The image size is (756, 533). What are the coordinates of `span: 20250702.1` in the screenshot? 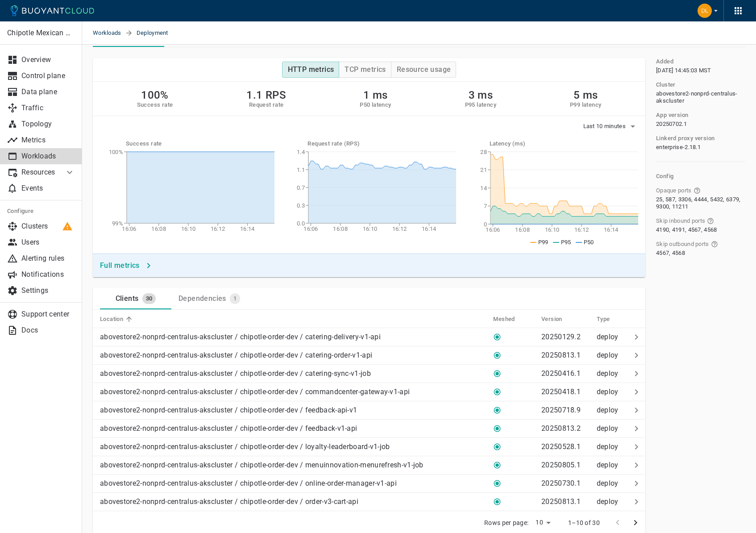 It's located at (671, 124).